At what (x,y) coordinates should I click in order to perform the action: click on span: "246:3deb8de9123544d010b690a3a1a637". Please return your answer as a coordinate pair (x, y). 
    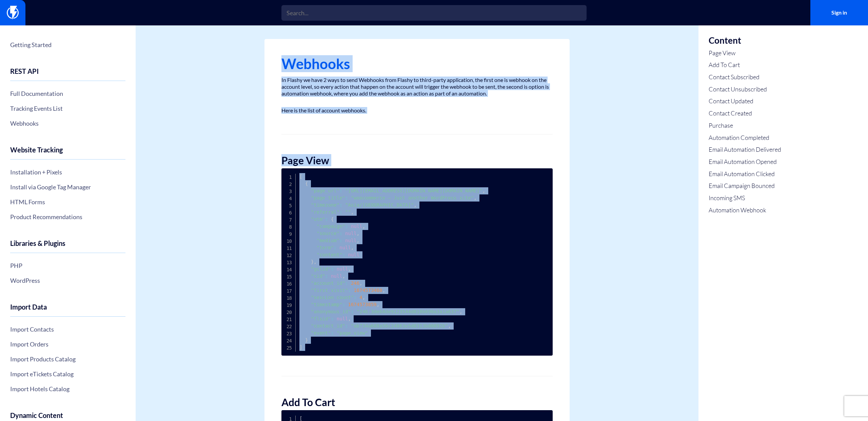
    Looking at the image, I should click on (408, 312).